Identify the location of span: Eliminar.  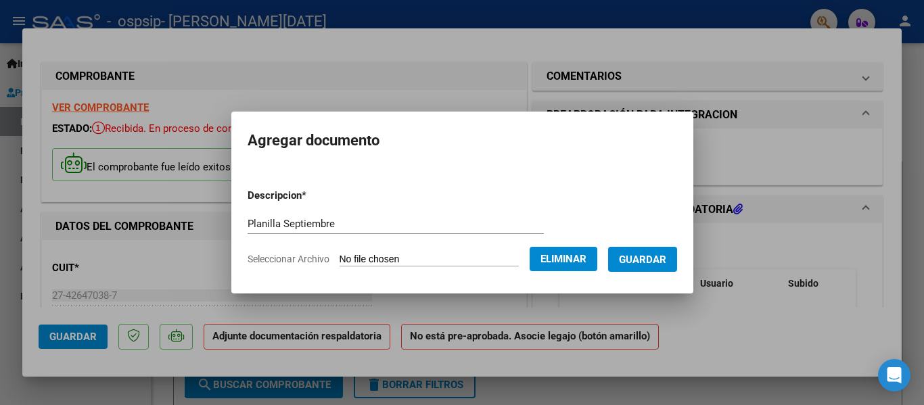
(564, 259).